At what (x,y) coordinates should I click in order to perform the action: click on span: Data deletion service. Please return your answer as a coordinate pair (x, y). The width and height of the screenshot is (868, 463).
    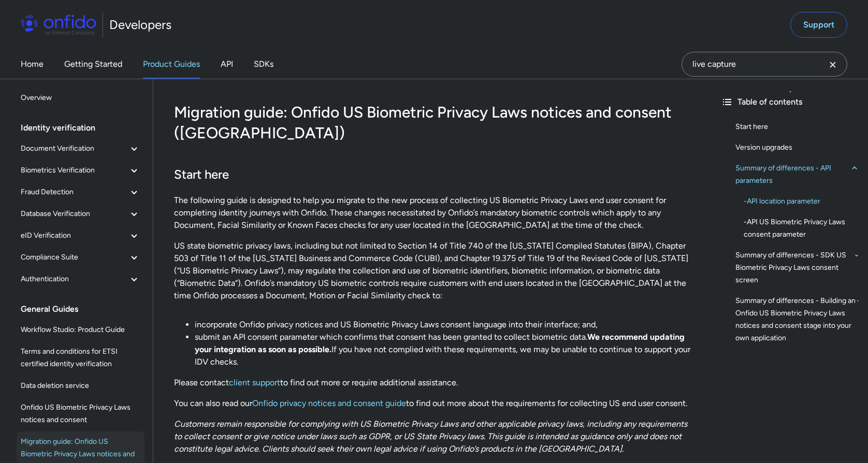
    Looking at the image, I should click on (81, 386).